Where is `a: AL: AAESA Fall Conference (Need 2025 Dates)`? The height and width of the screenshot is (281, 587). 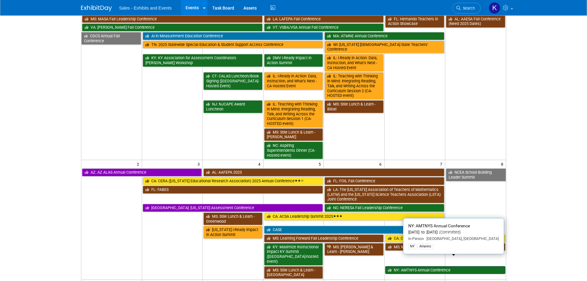 a: AL: AAESA Fall Conference (Need 2025 Dates) is located at coordinates (476, 21).